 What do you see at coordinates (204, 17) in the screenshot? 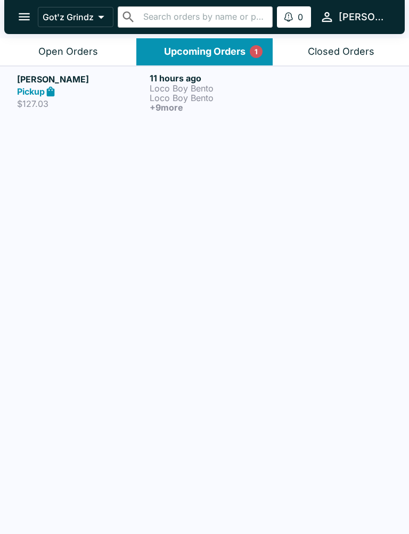
I see `input: Search orders by name or phone number` at bounding box center [204, 17].